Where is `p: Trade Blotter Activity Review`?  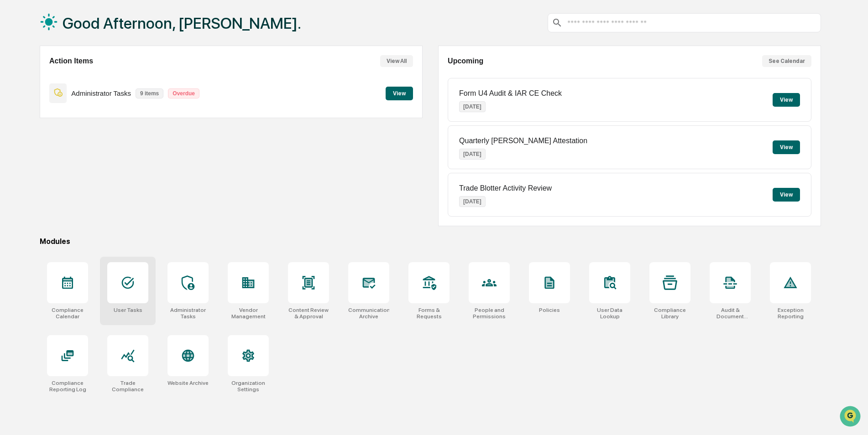 p: Trade Blotter Activity Review is located at coordinates (505, 188).